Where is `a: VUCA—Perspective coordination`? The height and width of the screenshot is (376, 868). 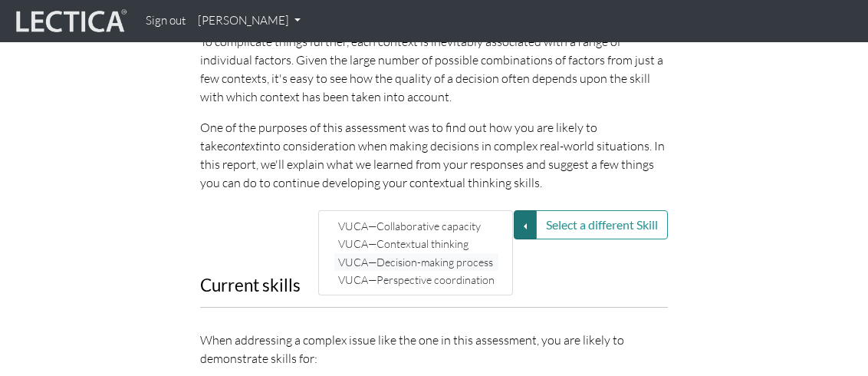 a: VUCA—Perspective coordination is located at coordinates (416, 279).